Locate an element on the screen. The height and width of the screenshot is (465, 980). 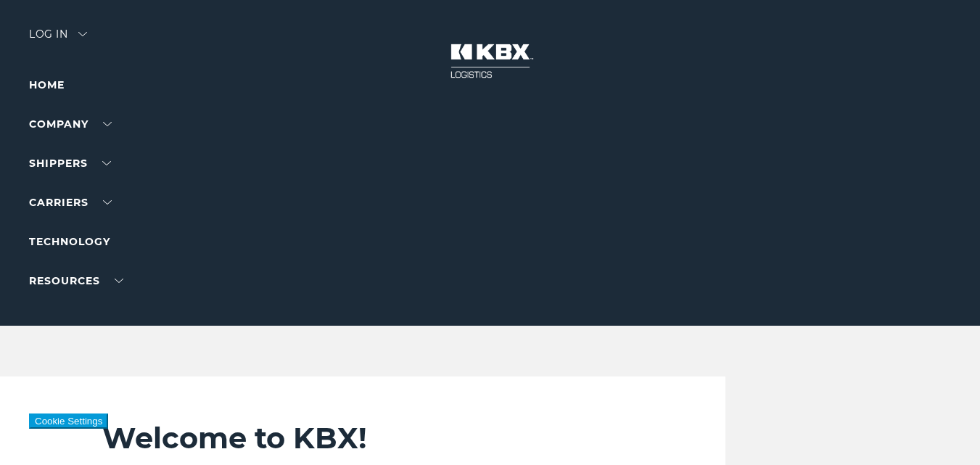
a: Home is located at coordinates (46, 85).